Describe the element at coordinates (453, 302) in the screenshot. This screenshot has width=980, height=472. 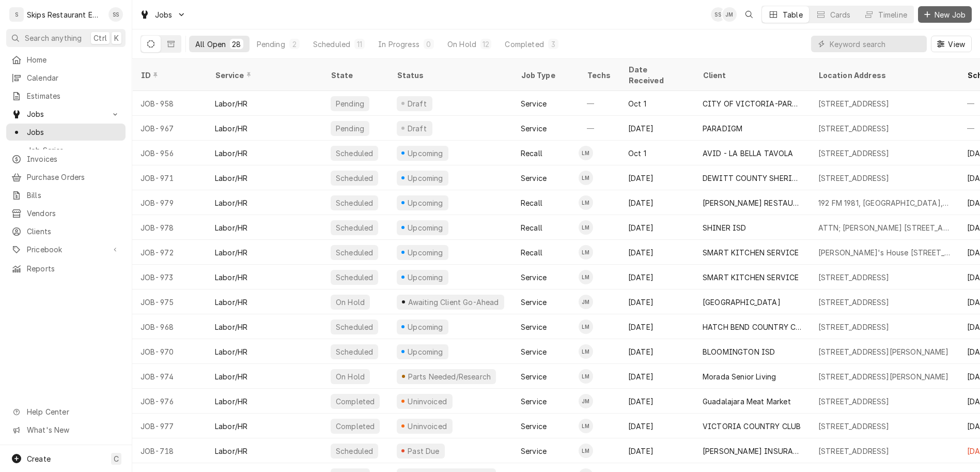
I see `div: Awaiting Client Go-Ahead` at that location.